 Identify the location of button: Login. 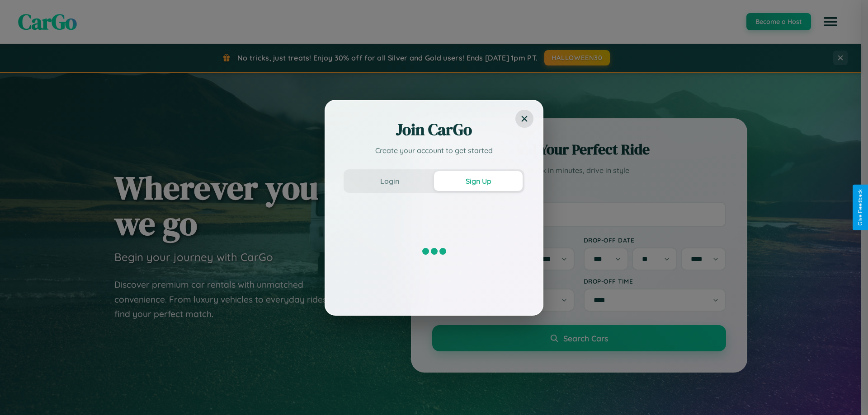
(390, 181).